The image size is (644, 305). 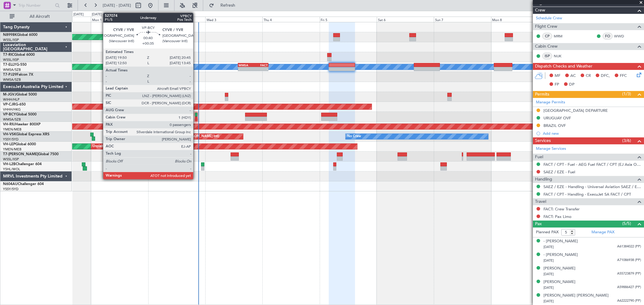 What do you see at coordinates (8, 55) in the screenshot?
I see `span: T7-RIC` at bounding box center [8, 55].